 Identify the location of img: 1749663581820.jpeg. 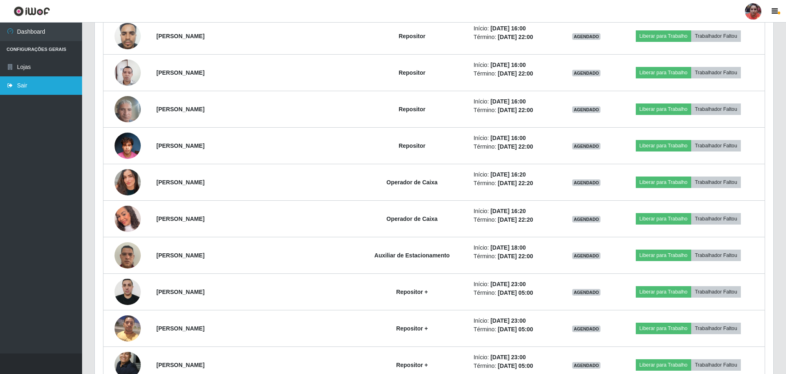
(128, 255).